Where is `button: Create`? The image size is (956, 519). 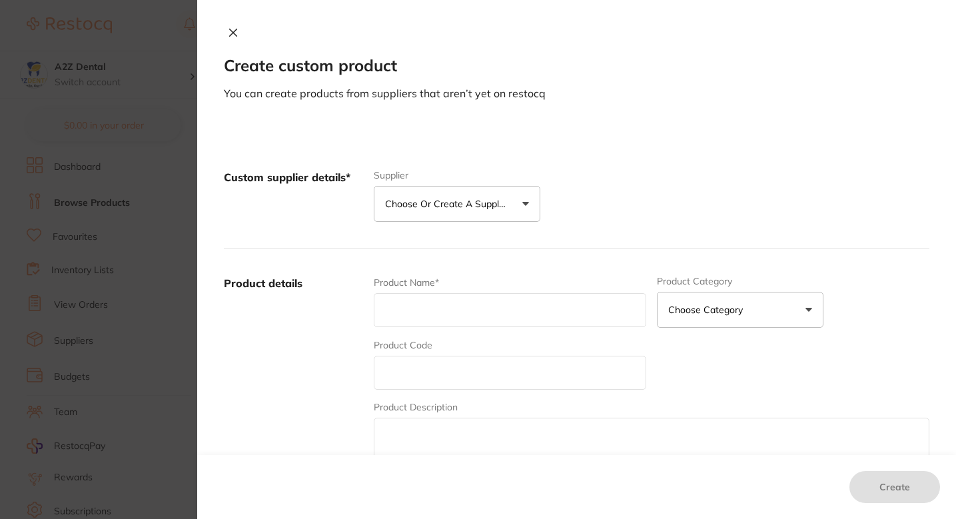 button: Create is located at coordinates (895, 487).